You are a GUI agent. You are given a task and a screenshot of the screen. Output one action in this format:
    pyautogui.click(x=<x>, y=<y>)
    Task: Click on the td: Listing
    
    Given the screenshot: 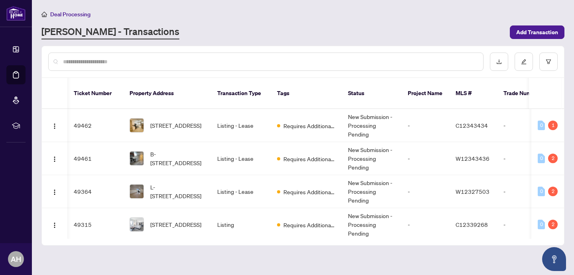 What is the action you would take?
    pyautogui.click(x=241, y=225)
    